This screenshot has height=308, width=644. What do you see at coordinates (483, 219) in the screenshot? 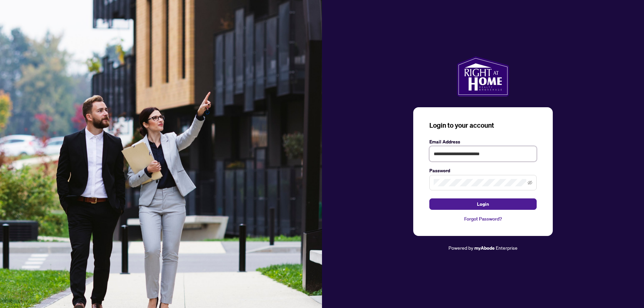
I see `a: Forgot Password?` at bounding box center [483, 219].